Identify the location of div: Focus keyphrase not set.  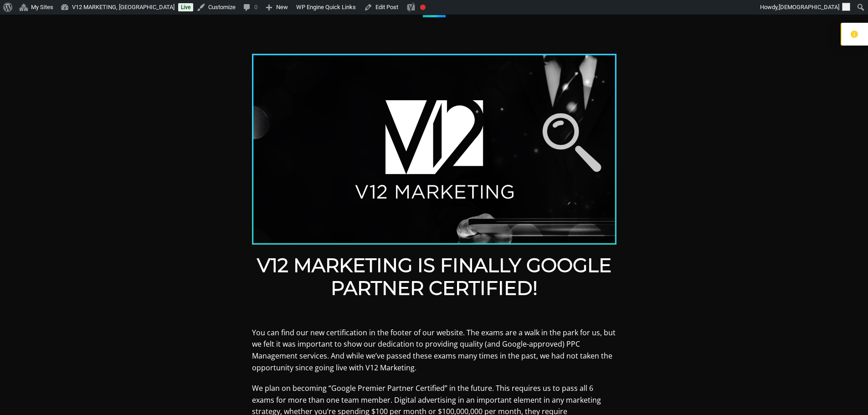
(423, 8).